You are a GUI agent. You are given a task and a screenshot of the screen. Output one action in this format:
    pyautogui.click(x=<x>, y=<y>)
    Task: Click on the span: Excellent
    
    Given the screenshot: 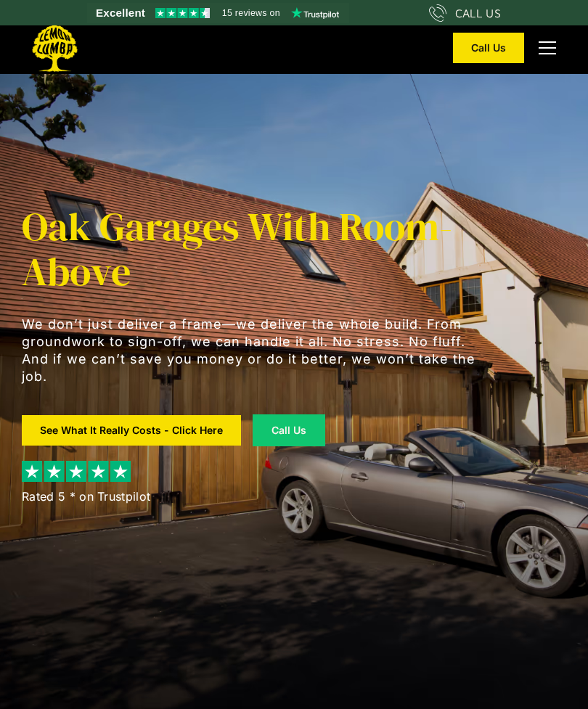 What is the action you would take?
    pyautogui.click(x=120, y=13)
    